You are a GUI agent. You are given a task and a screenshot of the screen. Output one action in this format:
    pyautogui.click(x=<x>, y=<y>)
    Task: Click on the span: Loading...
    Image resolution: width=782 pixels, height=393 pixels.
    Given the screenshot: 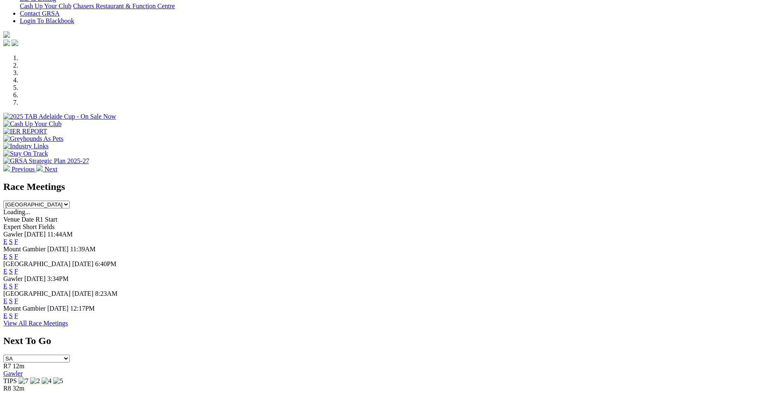 What is the action you would take?
    pyautogui.click(x=16, y=212)
    